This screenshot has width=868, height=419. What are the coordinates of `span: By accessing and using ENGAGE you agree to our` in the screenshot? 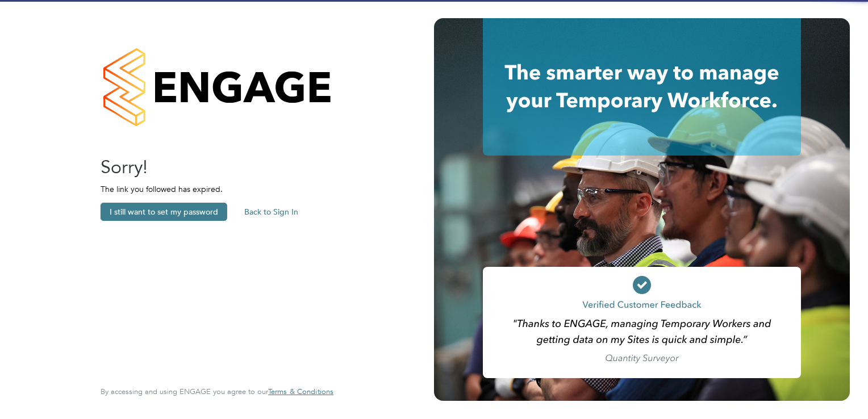 It's located at (217, 391).